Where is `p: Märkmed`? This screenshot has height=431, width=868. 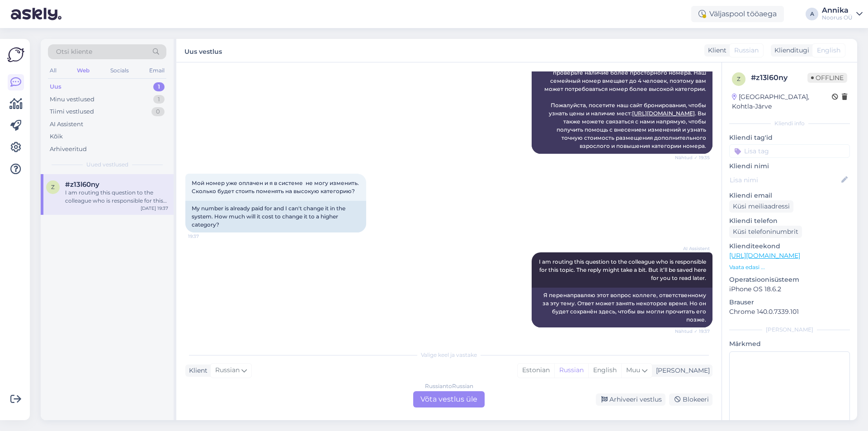 p: Märkmed is located at coordinates (789, 343).